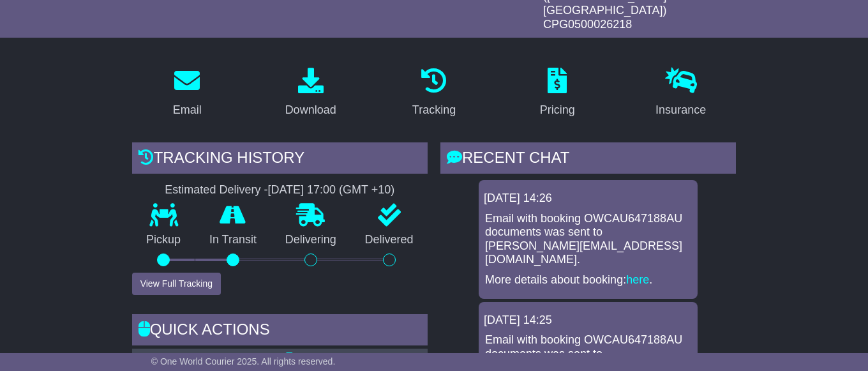 The image size is (868, 371). I want to click on a: Download, so click(311, 93).